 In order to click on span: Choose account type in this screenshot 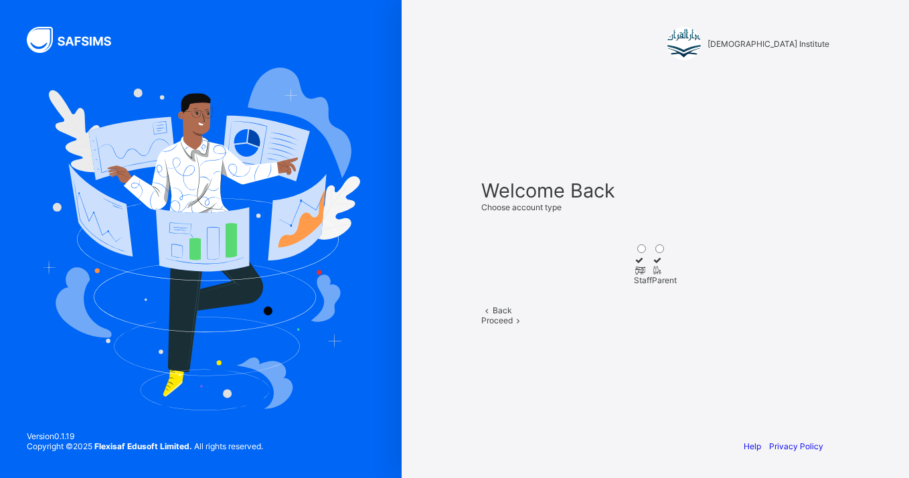, I will do `click(522, 207)`.